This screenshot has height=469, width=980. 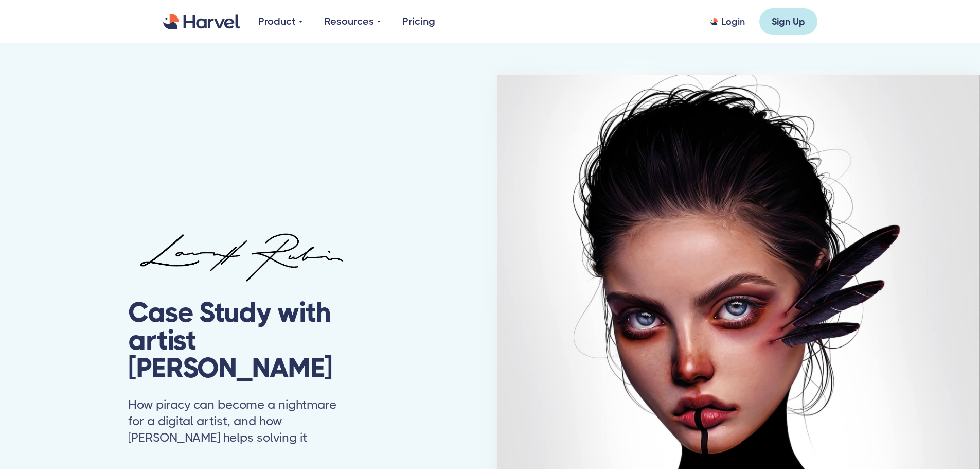 I want to click on a: Sign Up, so click(x=788, y=22).